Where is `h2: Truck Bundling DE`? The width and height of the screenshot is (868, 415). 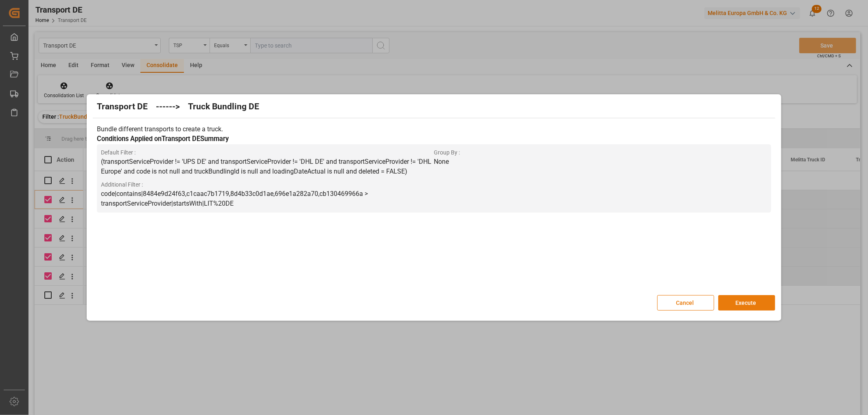 h2: Truck Bundling DE is located at coordinates (223, 107).